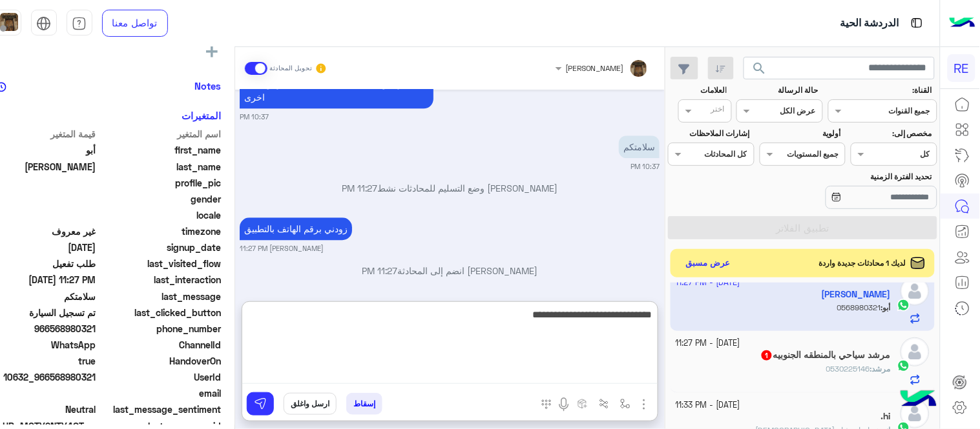 This screenshot has width=980, height=429. What do you see at coordinates (863, 263) in the screenshot?
I see `span: لديك 1 محادثات جديدة واردة` at bounding box center [863, 263].